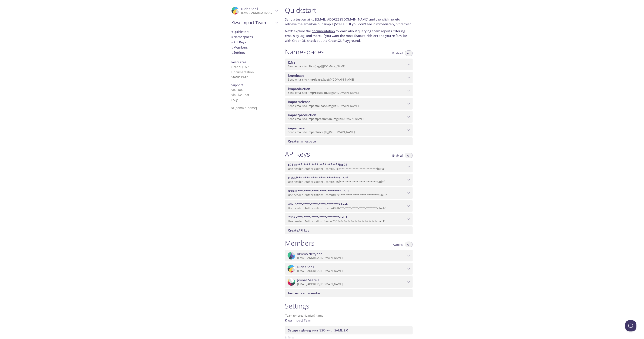 Image resolution: width=644 pixels, height=339 pixels. I want to click on div: l2fcz namespace, so click(349, 64).